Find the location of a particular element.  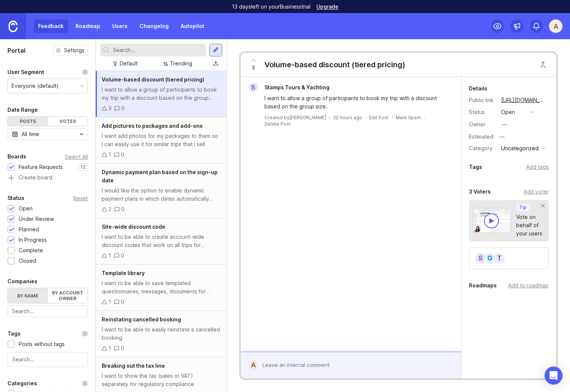

p: Tip is located at coordinates (523, 207).